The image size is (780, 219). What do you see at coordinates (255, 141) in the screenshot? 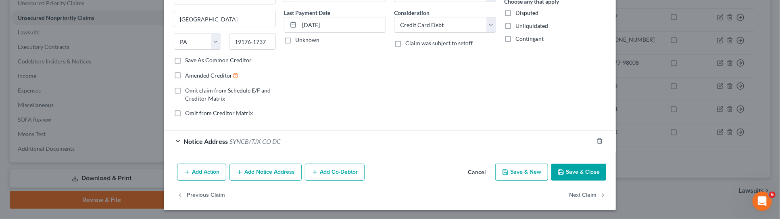
I see `span: SYNCB/TJX CO DC` at bounding box center [255, 141].